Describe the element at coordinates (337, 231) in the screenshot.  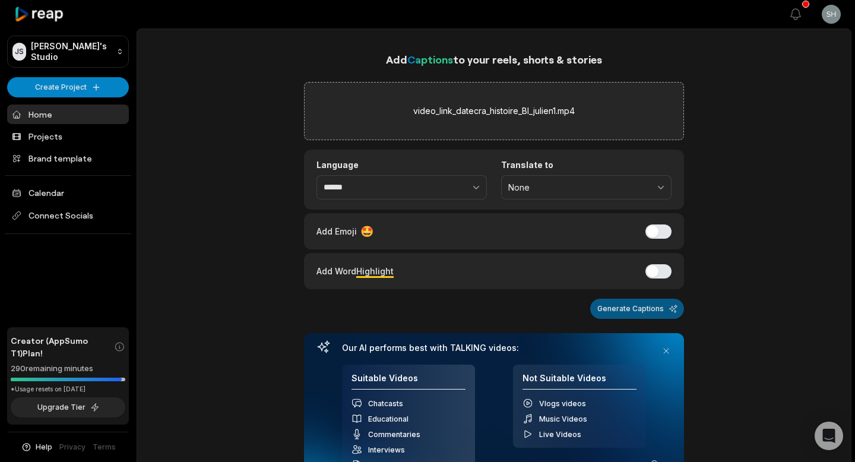
I see `span: Add Emoji` at that location.